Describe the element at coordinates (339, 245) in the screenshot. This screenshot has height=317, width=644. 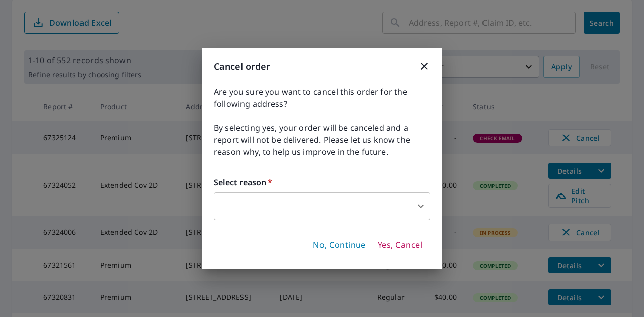
I see `span: No, Continue` at that location.